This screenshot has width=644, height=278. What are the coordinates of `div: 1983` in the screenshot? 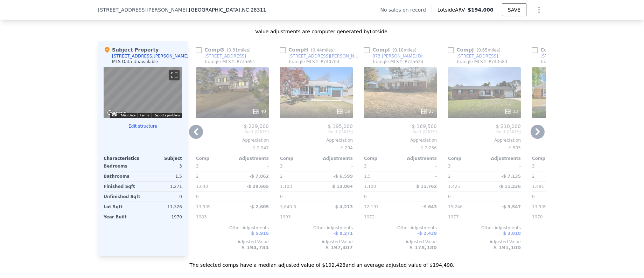 It's located at (214, 217).